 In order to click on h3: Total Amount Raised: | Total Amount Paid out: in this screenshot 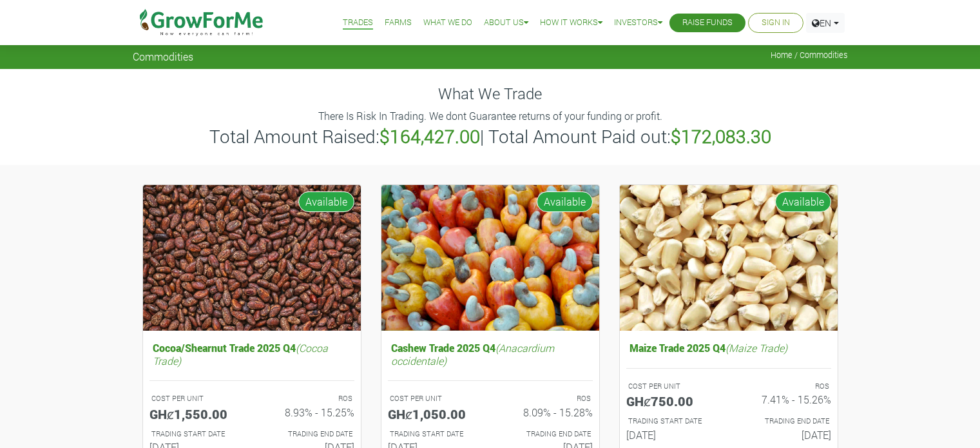, I will do `click(490, 137)`.